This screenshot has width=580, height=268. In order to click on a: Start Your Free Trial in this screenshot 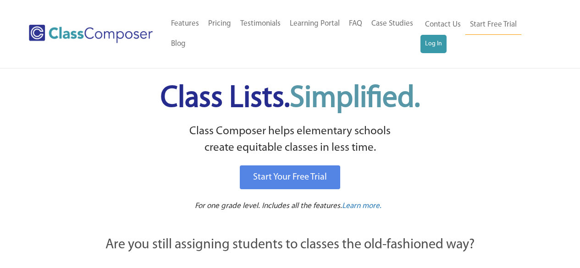, I will do `click(290, 177)`.